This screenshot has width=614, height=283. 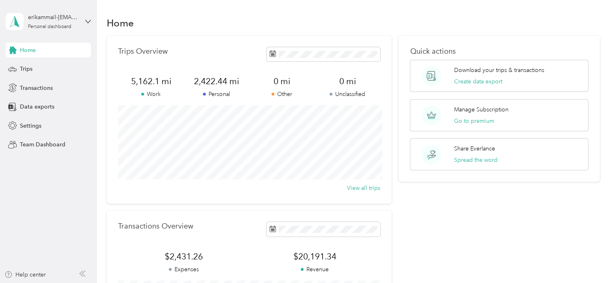 What do you see at coordinates (183, 269) in the screenshot?
I see `p: Expenses` at bounding box center [183, 269].